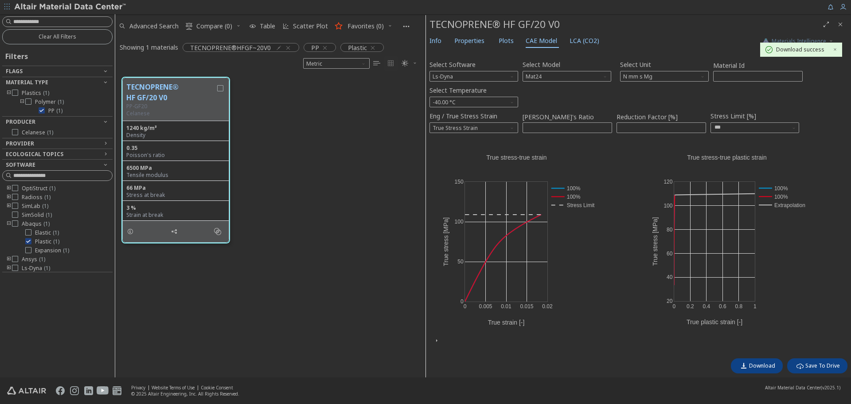  Describe the element at coordinates (541, 64) in the screenshot. I see `label: Select Model` at that location.